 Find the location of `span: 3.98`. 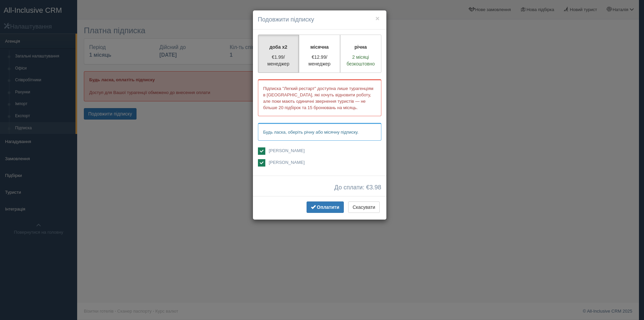

span: 3.98 is located at coordinates (375, 188).